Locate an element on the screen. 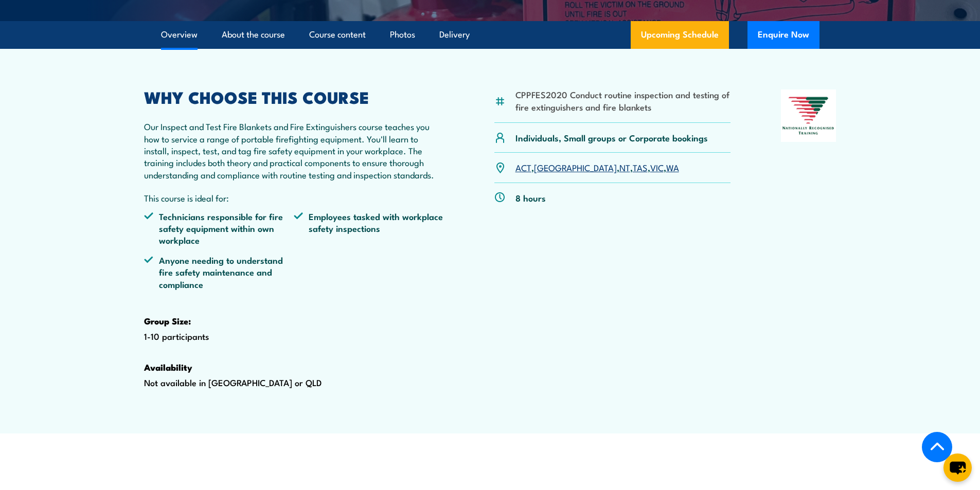  li: Technicians responsible for fire safety equipment within own workplace is located at coordinates (219, 228).